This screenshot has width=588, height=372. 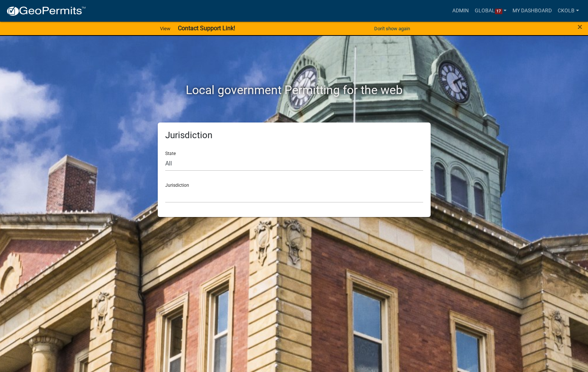 I want to click on a: Global17, so click(x=491, y=11).